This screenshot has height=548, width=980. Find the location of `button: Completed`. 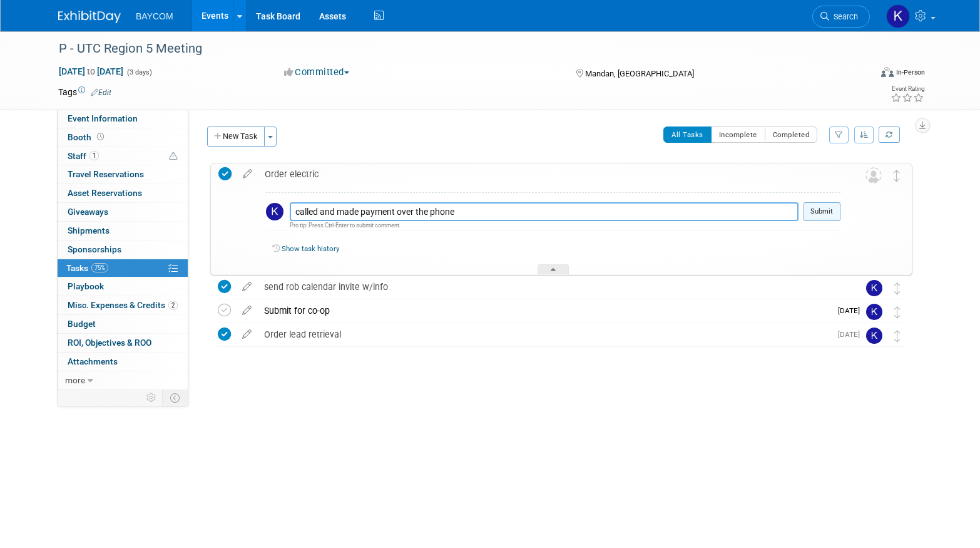

button: Completed is located at coordinates (791, 135).